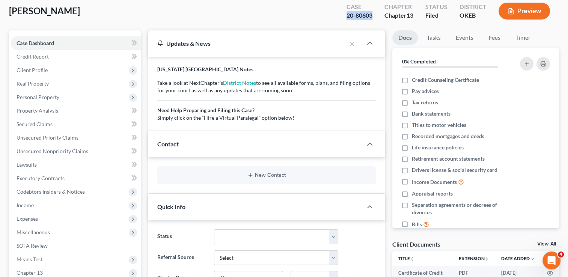  Describe the element at coordinates (168, 144) in the screenshot. I see `span: Contact` at that location.